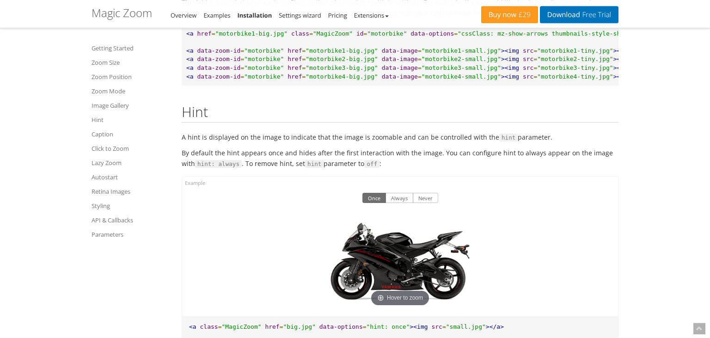 Image resolution: width=710 pixels, height=338 pixels. I want to click on img: yzf-r6-black-2.jpg, so click(400, 259).